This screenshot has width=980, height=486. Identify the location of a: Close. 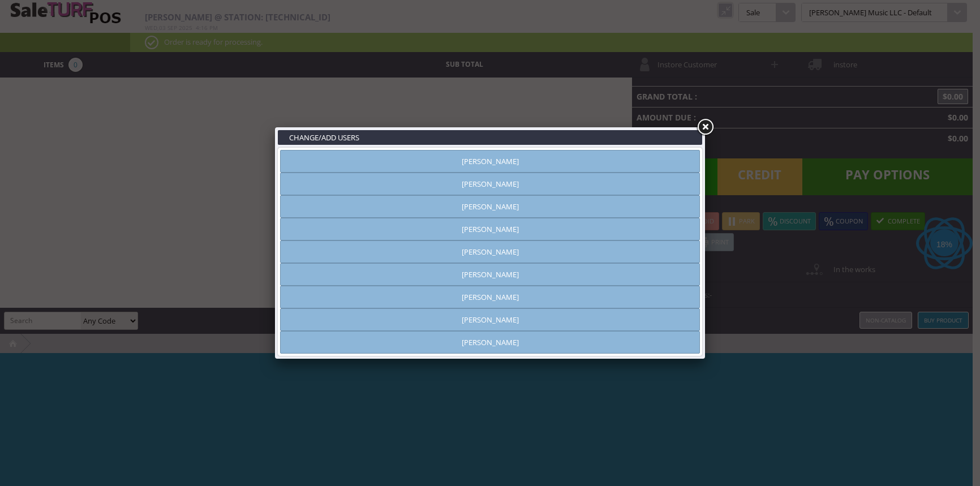
(705, 127).